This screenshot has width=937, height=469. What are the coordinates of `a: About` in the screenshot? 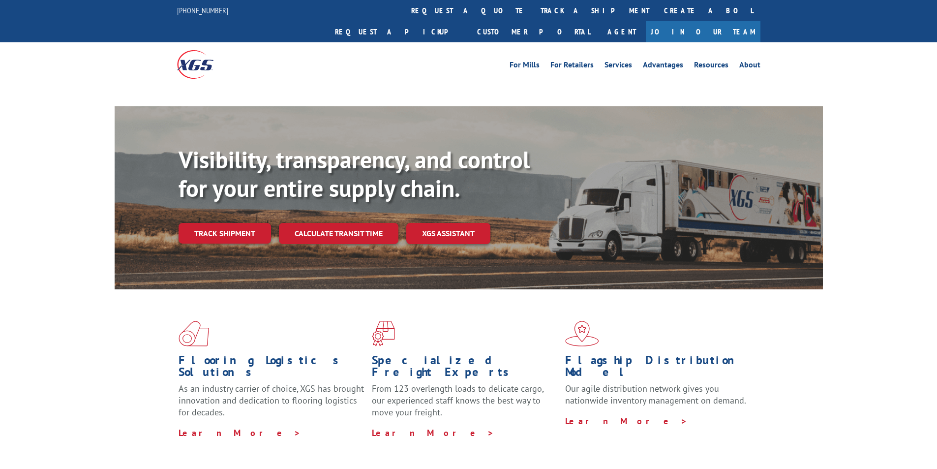 It's located at (750, 66).